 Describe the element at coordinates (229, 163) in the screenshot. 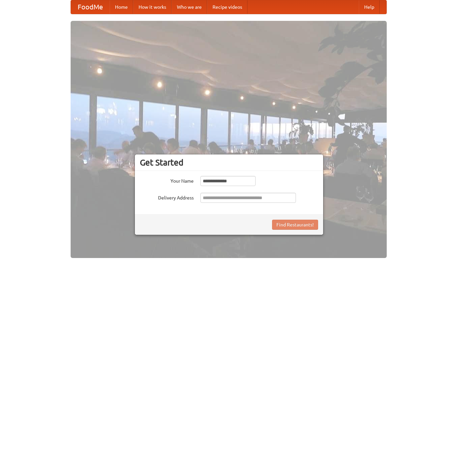

I see `h3: Get Started` at that location.